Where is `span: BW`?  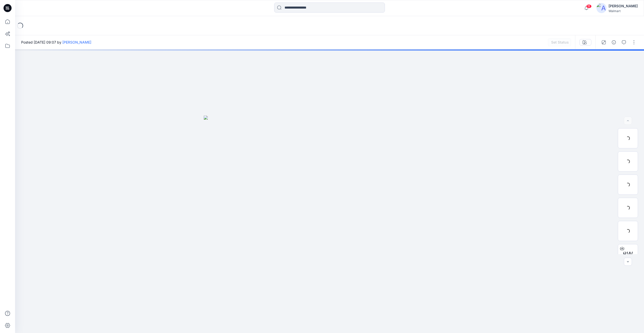
span: BW is located at coordinates (628, 254).